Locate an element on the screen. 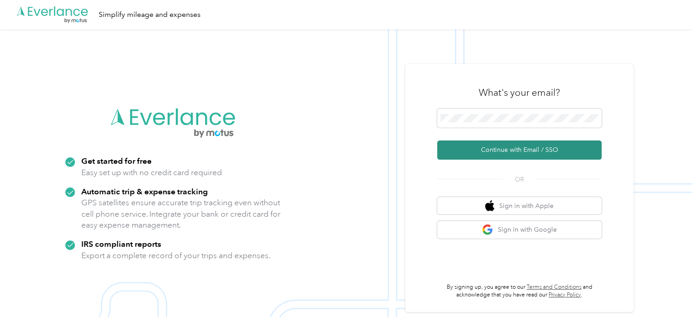 This screenshot has height=317, width=697. p: GPS satellites ensure accurate trip tracking even without cell phone service. Integrate your bank... is located at coordinates (181, 214).